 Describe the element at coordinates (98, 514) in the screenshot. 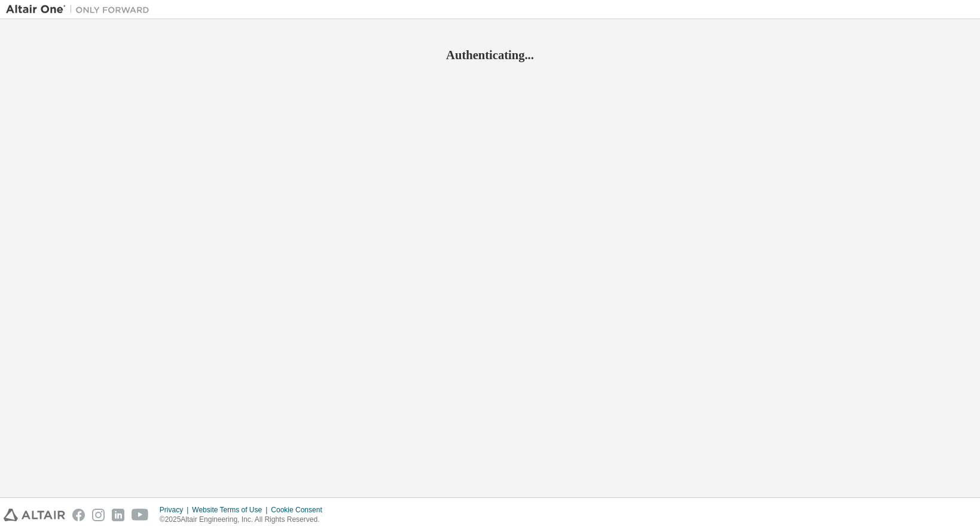

I see `img: instagram.svg` at that location.